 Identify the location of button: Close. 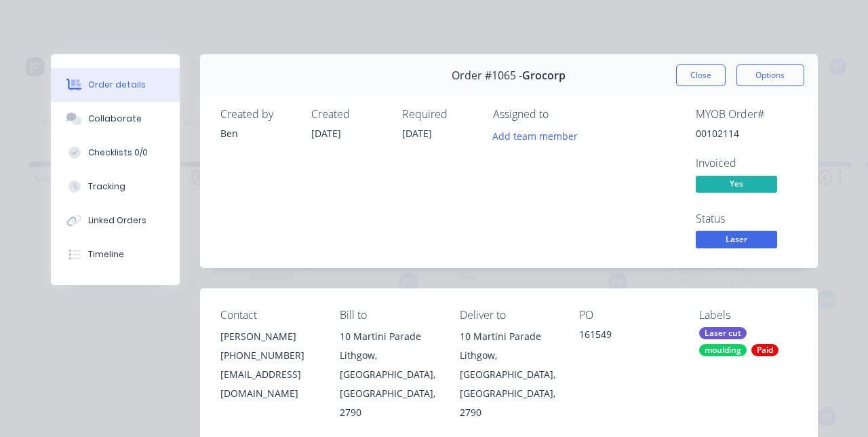
(700, 75).